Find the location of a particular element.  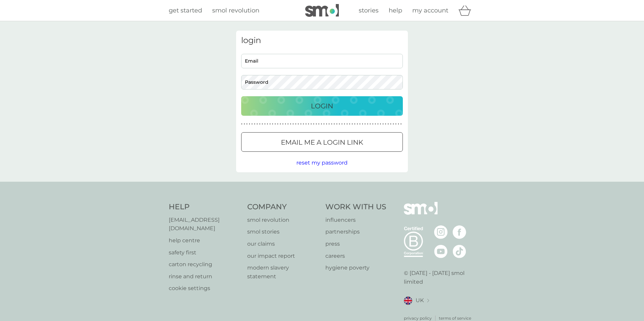

p: help centre is located at coordinates (204, 241).